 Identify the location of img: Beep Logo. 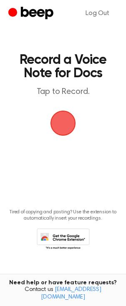
(63, 123).